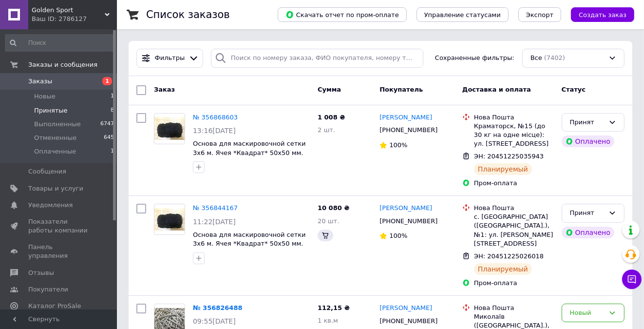  What do you see at coordinates (554, 58) in the screenshot?
I see `span: (7402)` at bounding box center [554, 58].